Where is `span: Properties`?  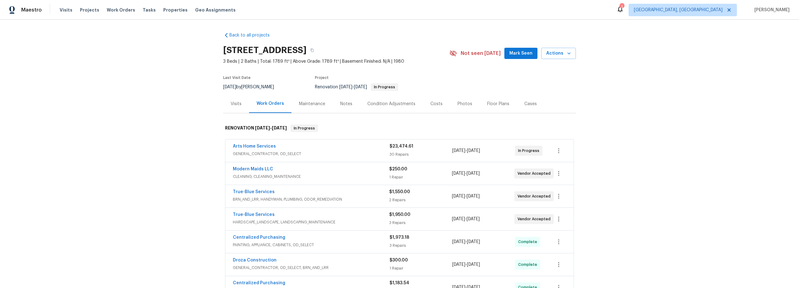 span: Properties is located at coordinates (175, 10).